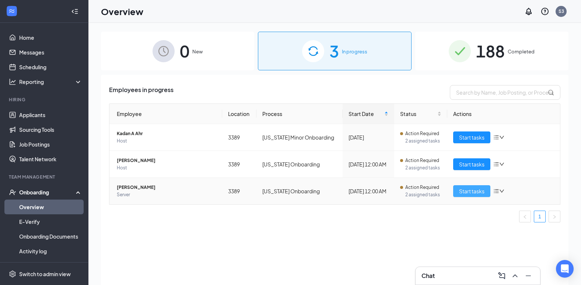 Image resolution: width=581 pixels, height=285 pixels. What do you see at coordinates (528, 276) in the screenshot?
I see `button: Minimize` at bounding box center [528, 276].